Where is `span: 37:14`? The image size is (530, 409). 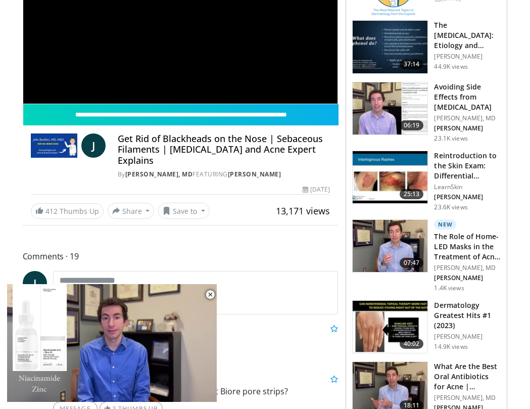
span: 37:14 is located at coordinates (412, 64).